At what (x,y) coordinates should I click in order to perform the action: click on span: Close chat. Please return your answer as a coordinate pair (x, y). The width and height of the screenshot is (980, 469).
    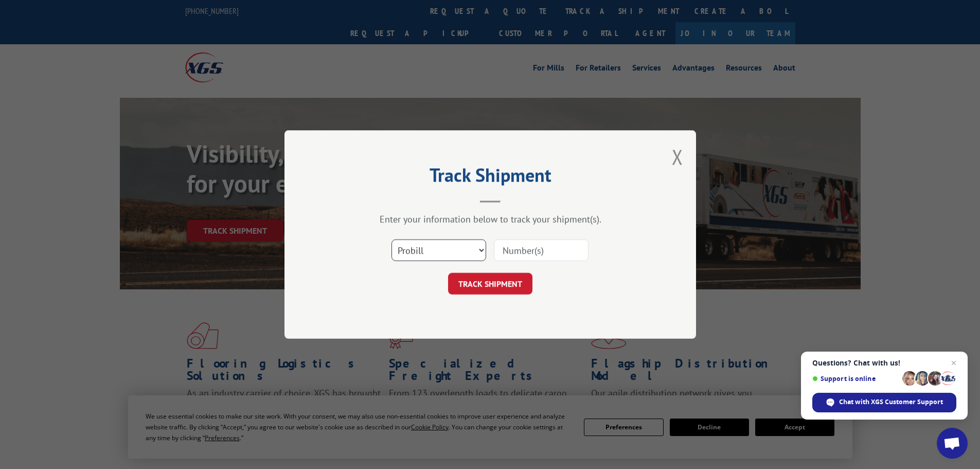
    Looking at the image, I should click on (953, 363).